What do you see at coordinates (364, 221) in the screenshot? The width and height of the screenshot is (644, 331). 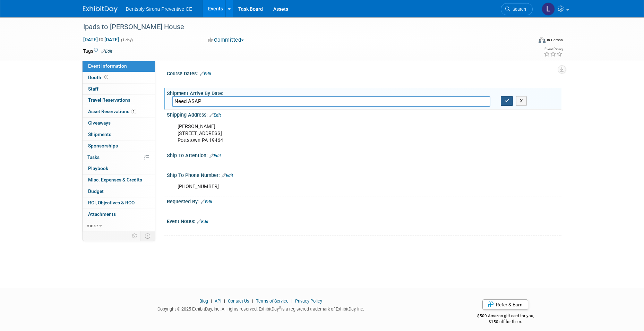 I see `div: Event Notes:` at bounding box center [364, 221].